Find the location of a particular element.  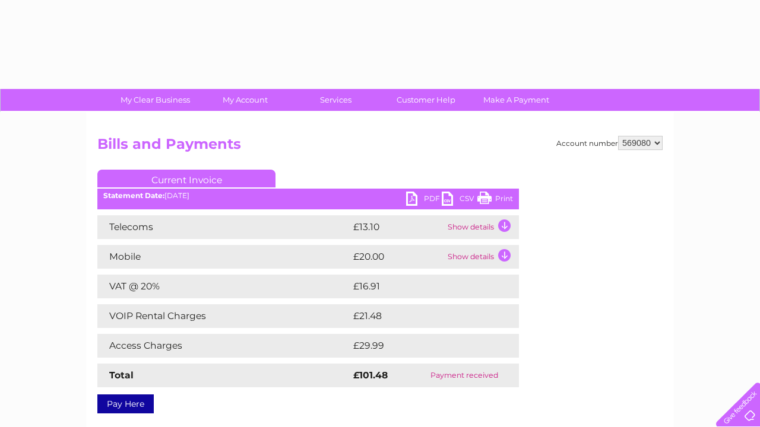

a: My Account is located at coordinates (245, 100).